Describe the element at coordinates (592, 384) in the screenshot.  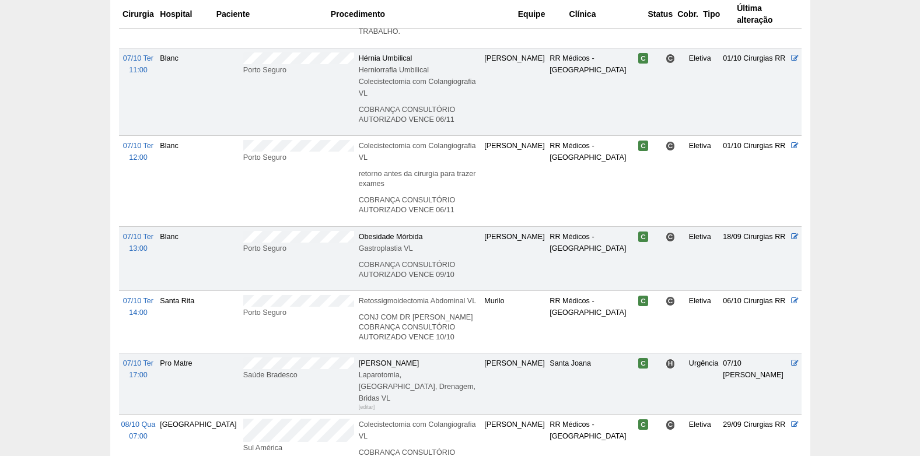
I see `td: Santa Joana` at that location.